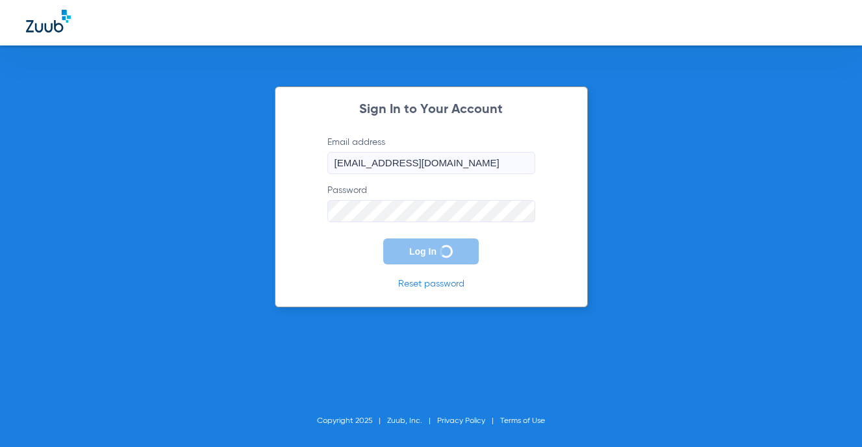  What do you see at coordinates (431, 203) in the screenshot?
I see `label: Password` at bounding box center [431, 203].